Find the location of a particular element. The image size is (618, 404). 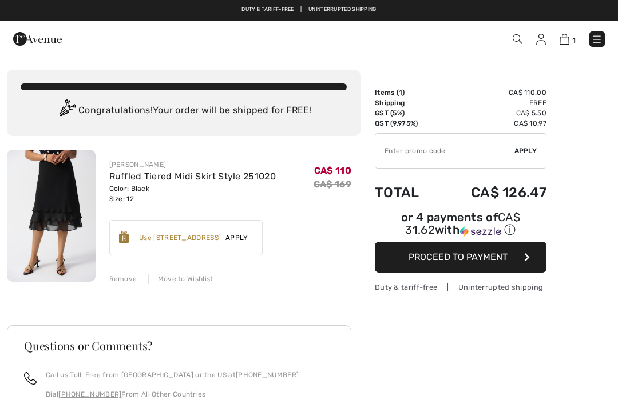

td: CA$ 110.00 is located at coordinates (492, 93).